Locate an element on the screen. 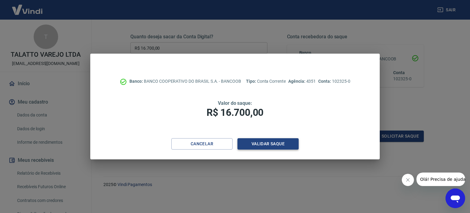  span: R$ 16.700,00 is located at coordinates (235, 112).